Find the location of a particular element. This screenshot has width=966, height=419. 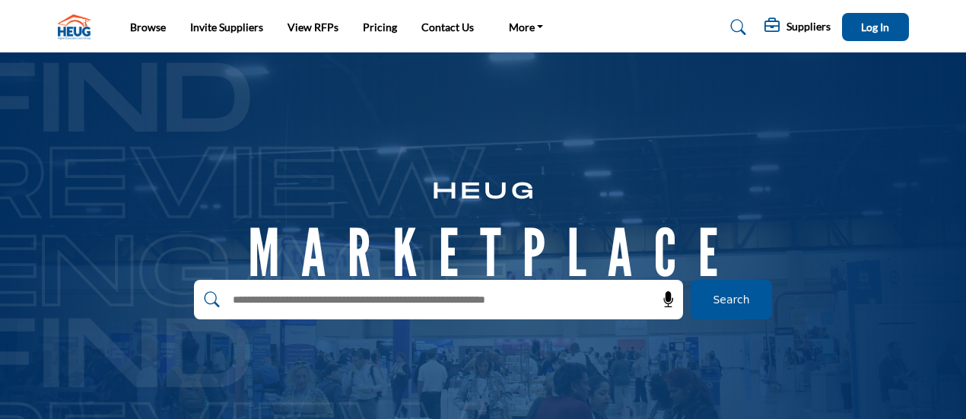

h5: Suppliers is located at coordinates (809, 27).